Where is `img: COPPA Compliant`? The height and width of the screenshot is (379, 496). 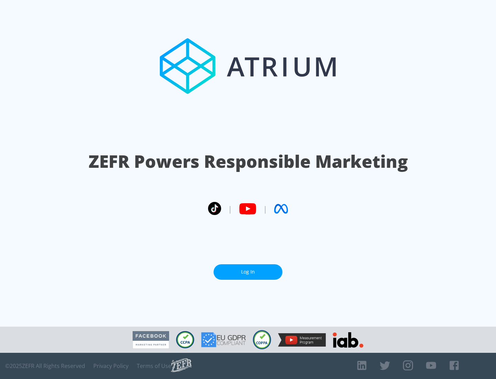 img: COPPA Compliant is located at coordinates (262, 340).